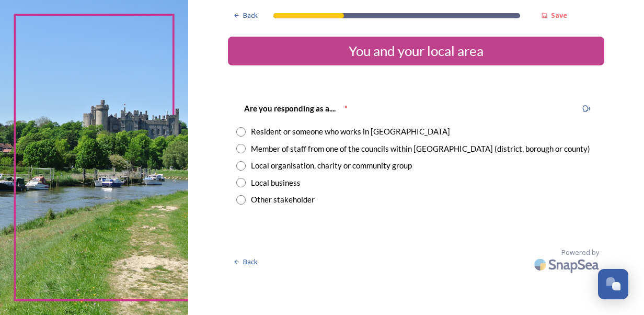 The image size is (644, 315). I want to click on button: Open Chat, so click(613, 284).